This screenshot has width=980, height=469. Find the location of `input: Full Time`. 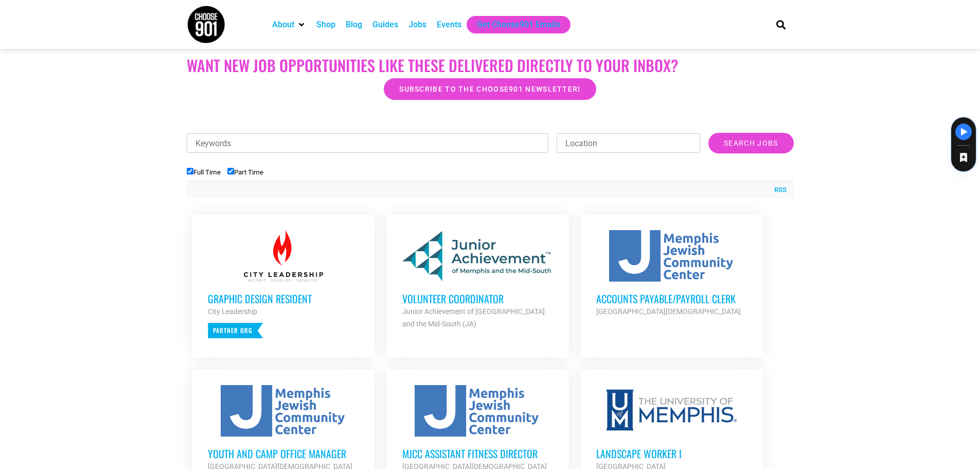

input: Full Time is located at coordinates (190, 171).